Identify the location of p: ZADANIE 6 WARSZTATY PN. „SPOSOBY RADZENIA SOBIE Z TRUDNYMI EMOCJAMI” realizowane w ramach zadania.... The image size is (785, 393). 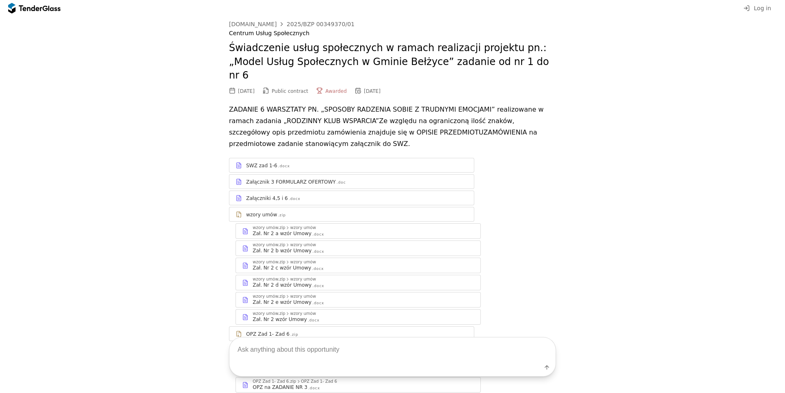
(392, 127).